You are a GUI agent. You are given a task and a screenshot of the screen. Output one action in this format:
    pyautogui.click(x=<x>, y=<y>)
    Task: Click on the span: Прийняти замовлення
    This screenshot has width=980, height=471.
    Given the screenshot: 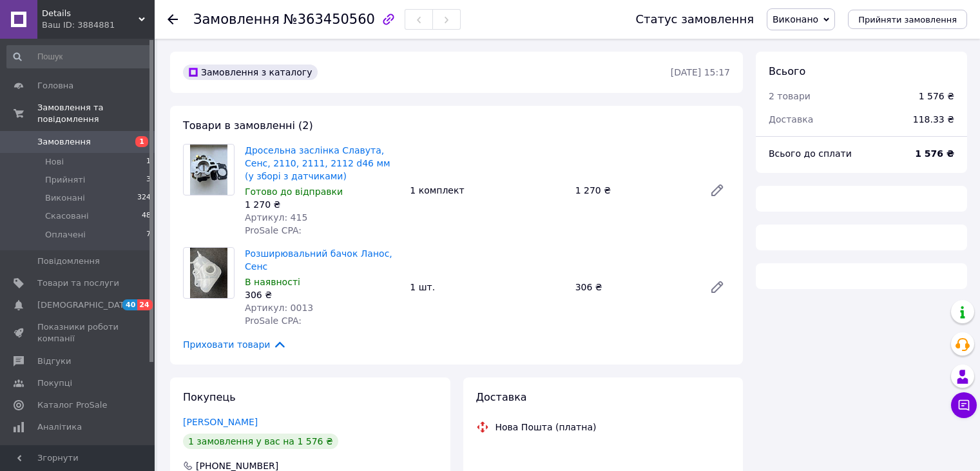 What is the action you would take?
    pyautogui.click(x=907, y=19)
    